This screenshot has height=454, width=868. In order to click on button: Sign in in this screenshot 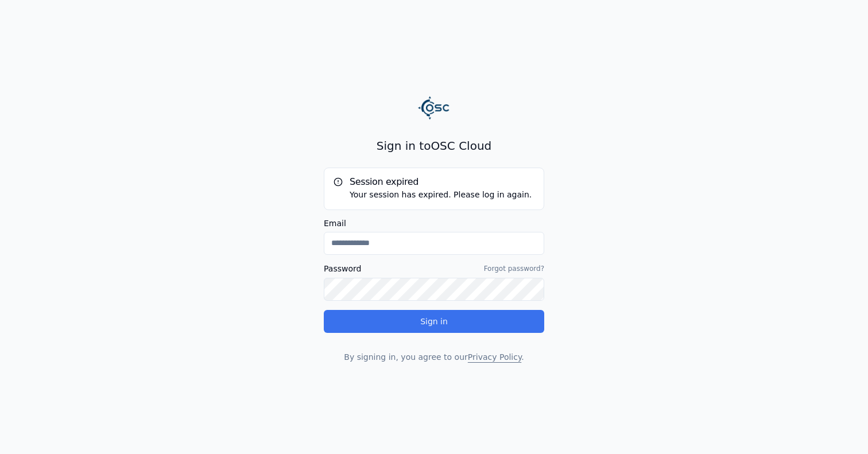, I will do `click(434, 321)`.